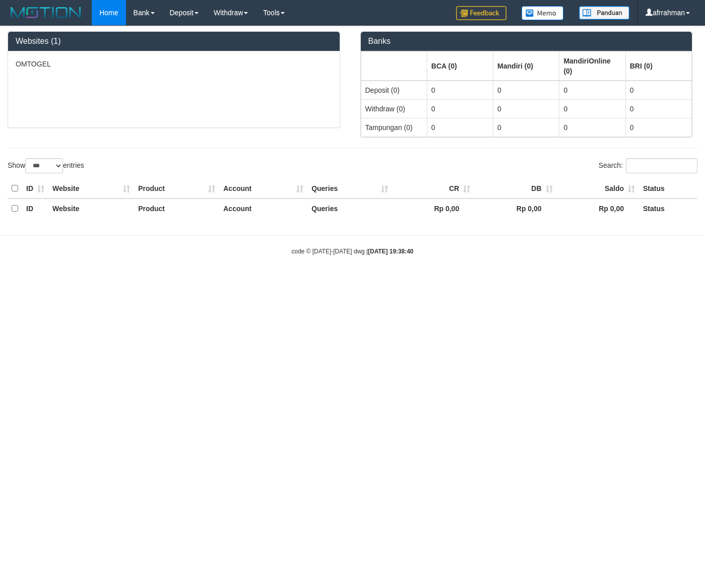 This screenshot has width=705, height=588. I want to click on input: Search:, so click(662, 165).